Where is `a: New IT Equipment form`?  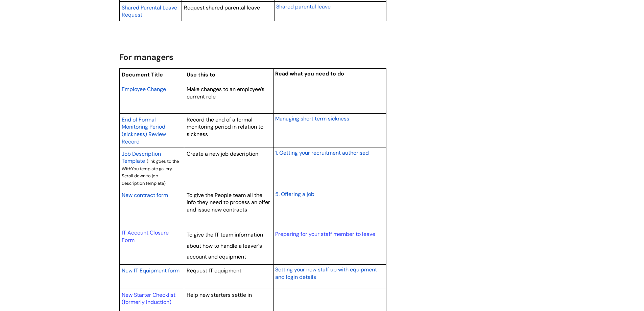 a: New IT Equipment form is located at coordinates (150, 270).